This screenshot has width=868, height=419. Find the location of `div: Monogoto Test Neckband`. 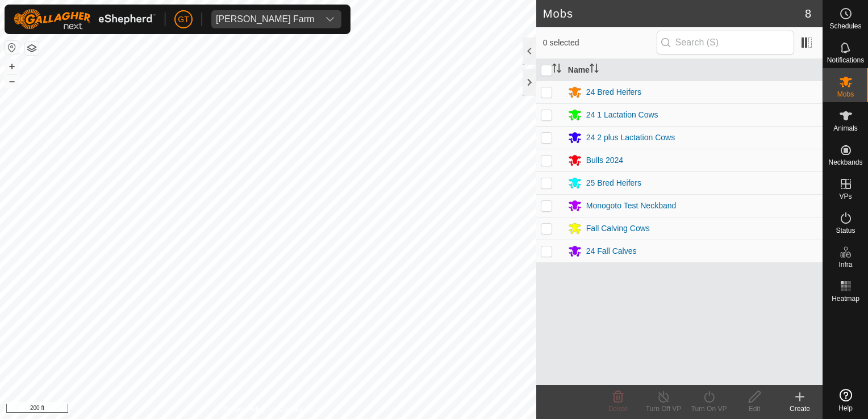

div: Monogoto Test Neckband is located at coordinates (631, 206).